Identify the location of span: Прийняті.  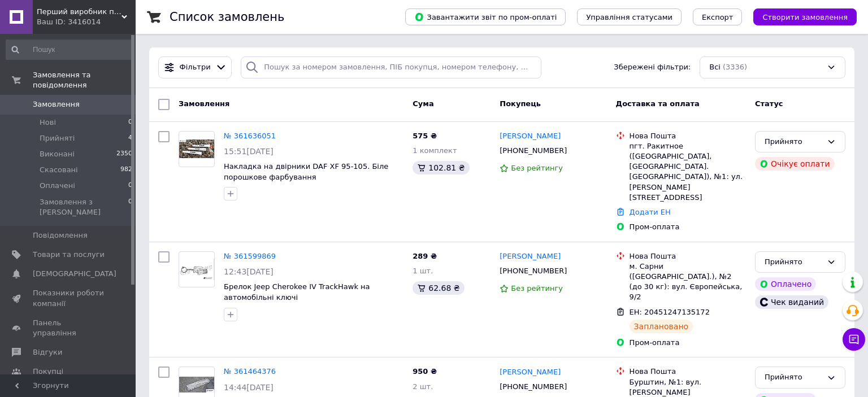
(57, 138).